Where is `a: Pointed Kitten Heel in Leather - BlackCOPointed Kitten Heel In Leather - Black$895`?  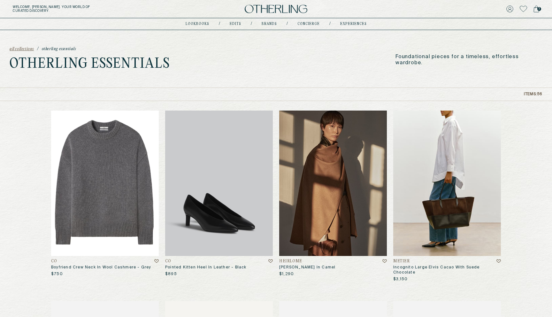 a: Pointed Kitten Heel in Leather - BlackCOPointed Kitten Heel In Leather - Black$895 is located at coordinates (219, 194).